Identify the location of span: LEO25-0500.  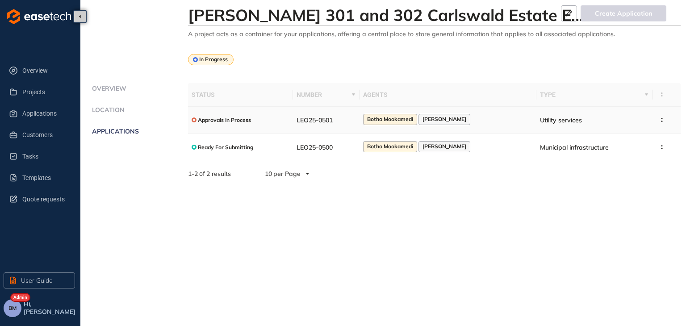
(314, 147).